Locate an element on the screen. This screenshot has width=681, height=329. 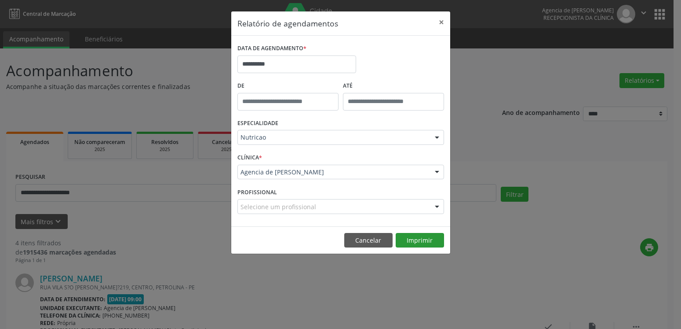
button: Cancelar is located at coordinates (369, 240).